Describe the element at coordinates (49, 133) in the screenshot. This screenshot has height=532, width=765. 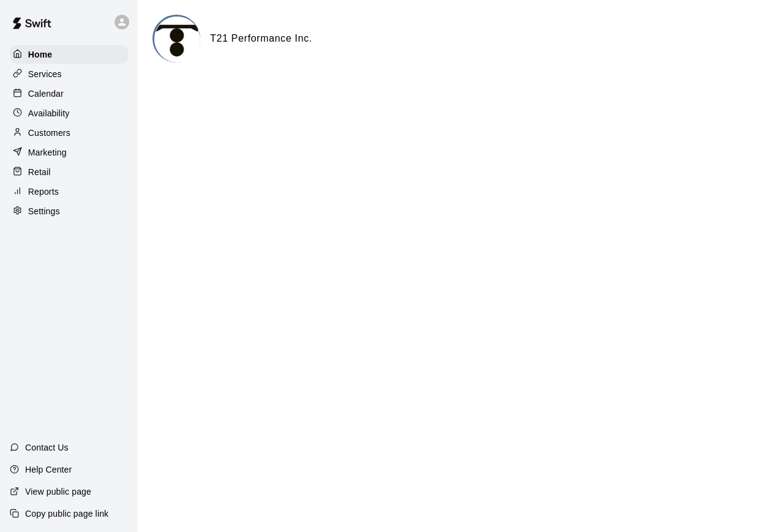
I see `p: Customers` at that location.